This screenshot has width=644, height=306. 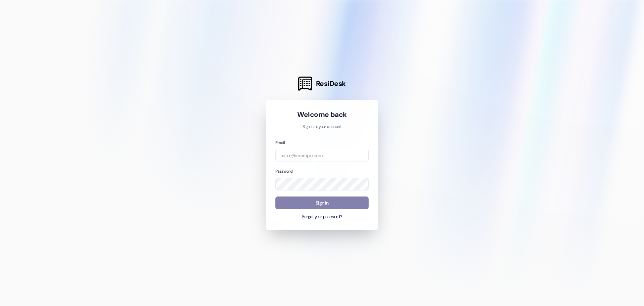 What do you see at coordinates (322, 127) in the screenshot?
I see `p: Sign in to your account` at bounding box center [322, 127].